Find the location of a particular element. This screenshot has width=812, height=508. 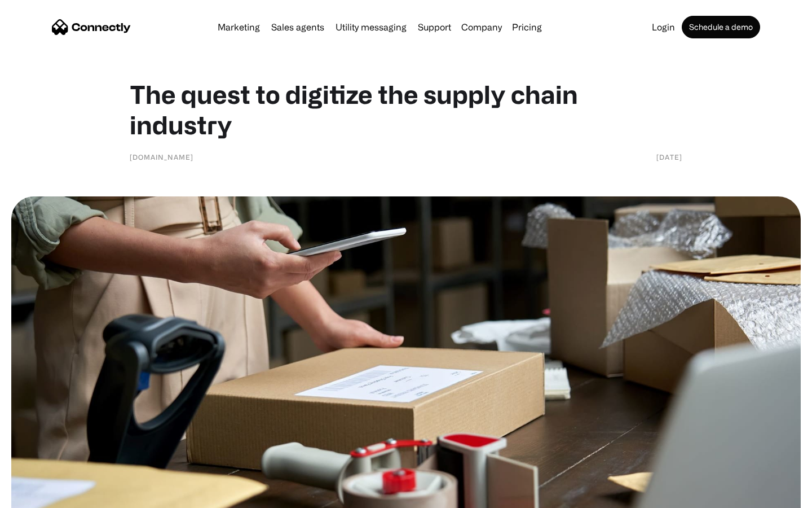

a: Schedule a demo is located at coordinates (721, 27).